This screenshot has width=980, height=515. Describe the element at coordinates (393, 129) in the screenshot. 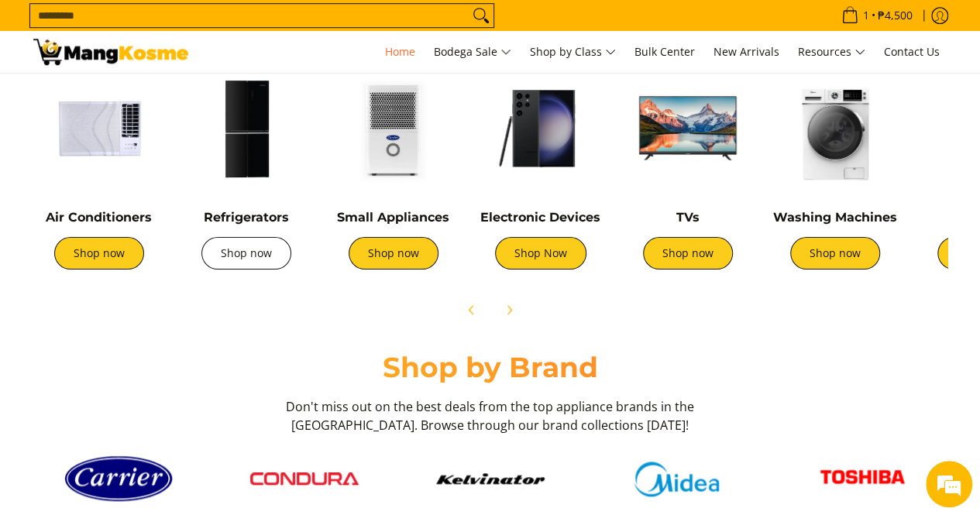

I see `img: Small Appliances` at that location.